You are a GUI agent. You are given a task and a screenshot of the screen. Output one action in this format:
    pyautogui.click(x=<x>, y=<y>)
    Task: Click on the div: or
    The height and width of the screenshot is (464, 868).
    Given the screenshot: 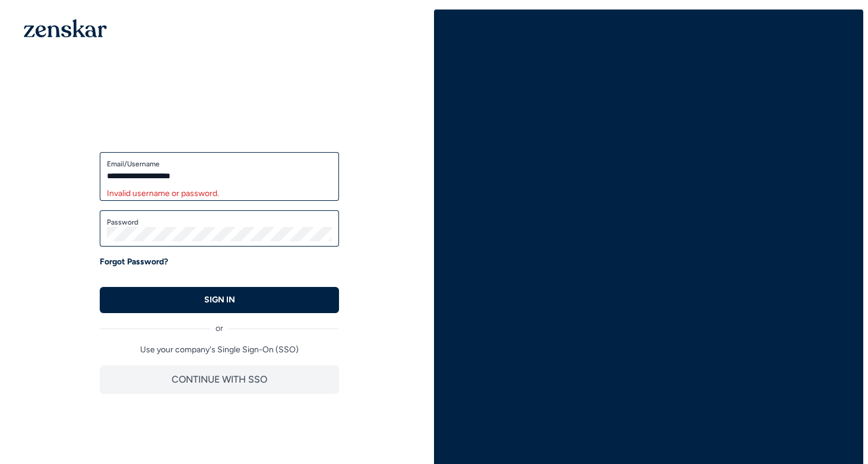 What is the action you would take?
    pyautogui.click(x=219, y=324)
    